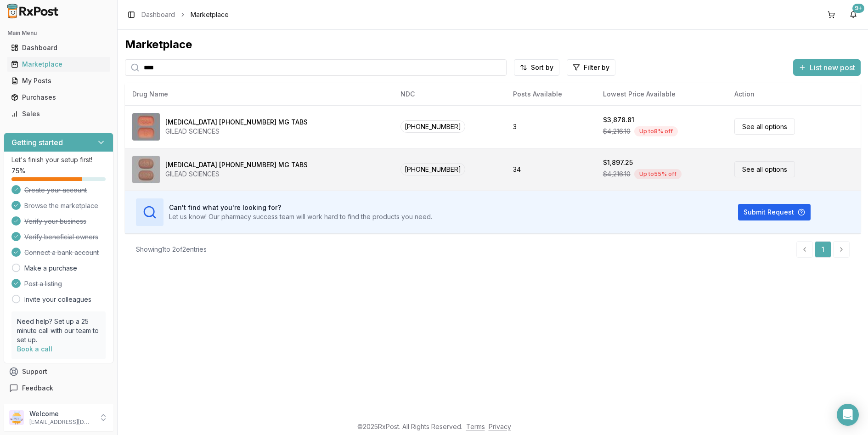 The width and height of the screenshot is (868, 435). I want to click on div: Purchases, so click(58, 97).